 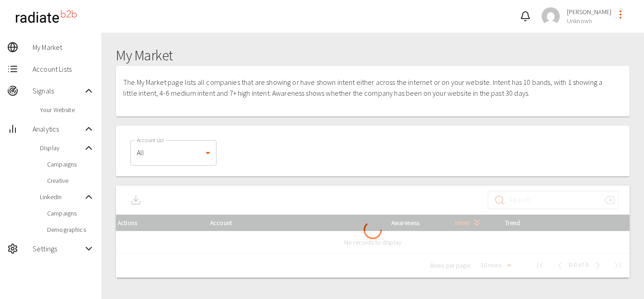 I want to click on h1: My Market, so click(x=373, y=55).